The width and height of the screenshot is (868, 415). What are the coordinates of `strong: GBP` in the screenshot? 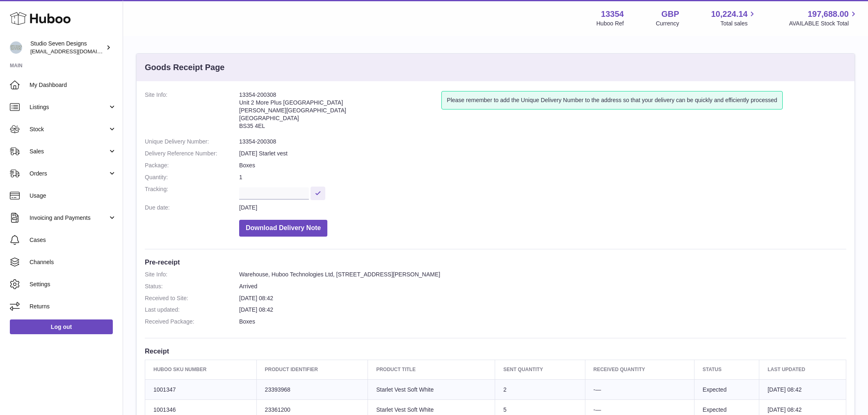 It's located at (670, 14).